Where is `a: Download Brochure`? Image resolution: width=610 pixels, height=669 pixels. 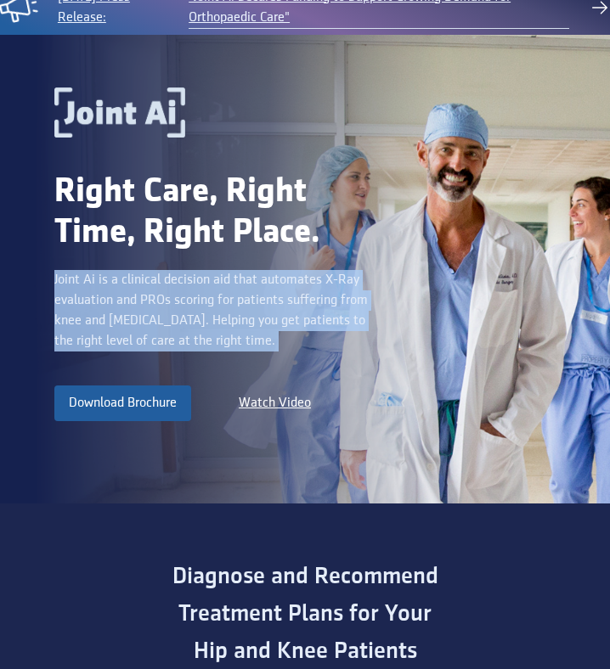
a: Download Brochure is located at coordinates (122, 403).